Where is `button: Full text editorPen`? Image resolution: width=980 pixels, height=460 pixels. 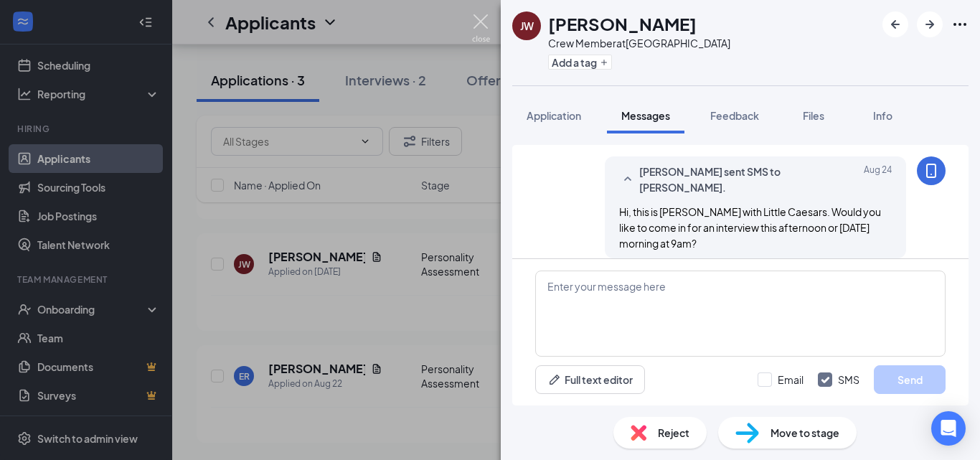 button: Full text editorPen is located at coordinates (590, 380).